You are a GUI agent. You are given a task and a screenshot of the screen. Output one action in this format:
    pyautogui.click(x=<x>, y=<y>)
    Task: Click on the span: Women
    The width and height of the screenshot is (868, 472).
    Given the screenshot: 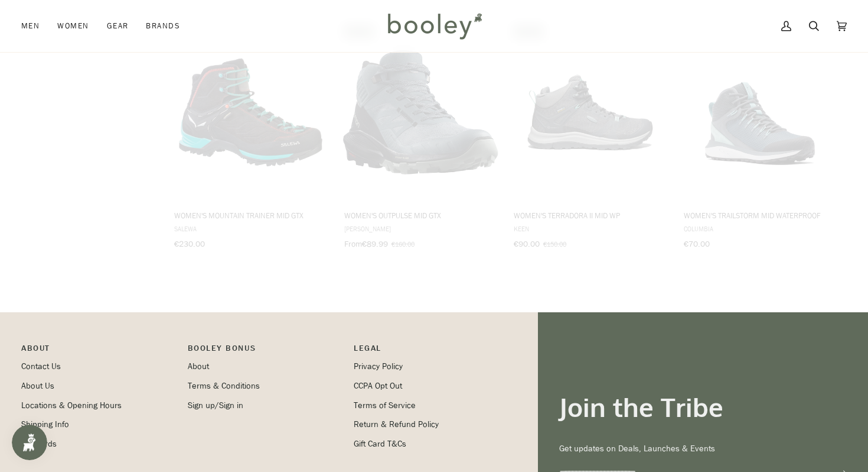 What is the action you would take?
    pyautogui.click(x=72, y=26)
    